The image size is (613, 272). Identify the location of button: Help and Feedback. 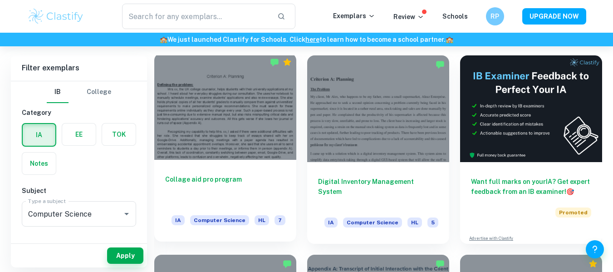
(595, 249).